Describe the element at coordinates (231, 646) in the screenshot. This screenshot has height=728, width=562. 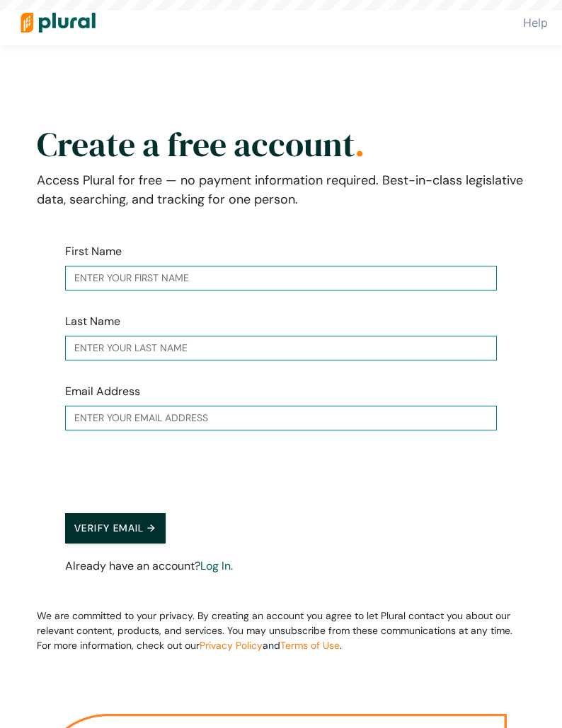
I see `a: Privacy Policy` at that location.